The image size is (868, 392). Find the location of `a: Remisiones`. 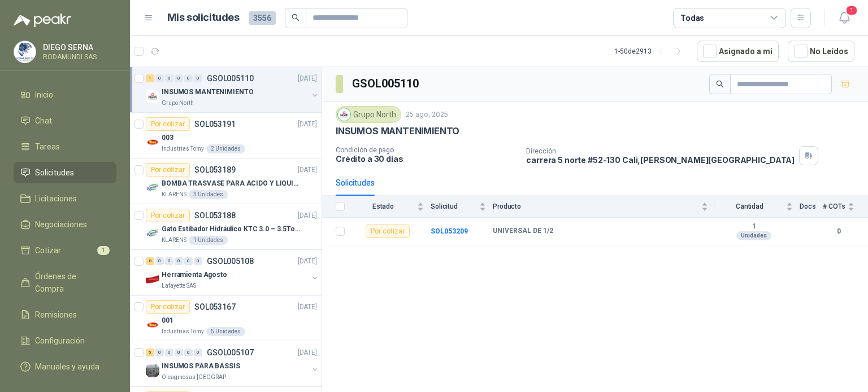

a: Remisiones is located at coordinates (65, 315).